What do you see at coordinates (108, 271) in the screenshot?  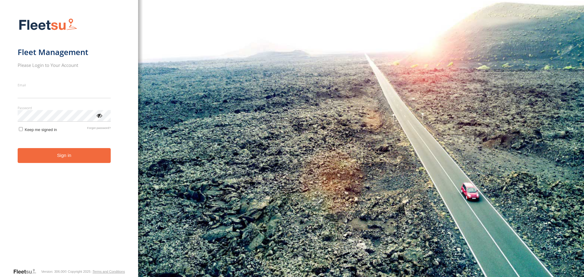 I see `a: Terms and Conditions` at bounding box center [108, 271].